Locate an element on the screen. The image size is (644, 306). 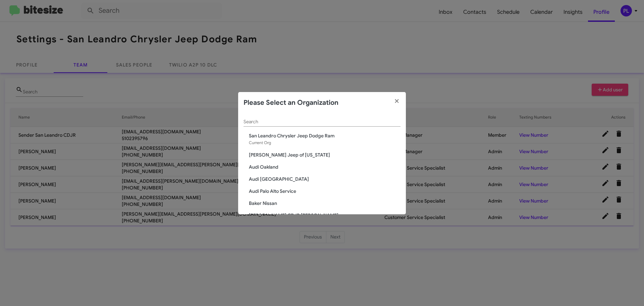
span: San Leandro Chrysler Jeep Dodge Ram is located at coordinates (325, 136).